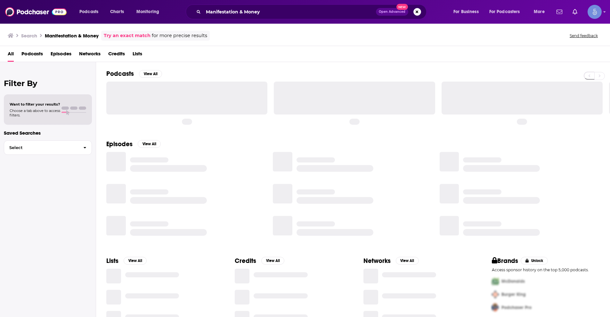 The height and width of the screenshot is (317, 610). Describe the element at coordinates (513, 281) in the screenshot. I see `span: McDonalds` at that location.